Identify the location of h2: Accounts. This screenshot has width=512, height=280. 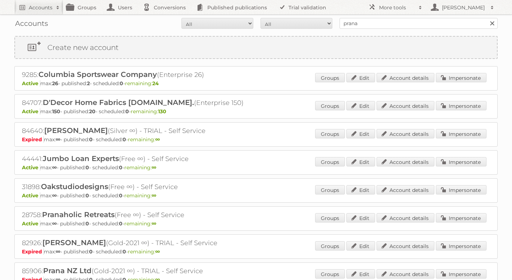
(41, 8).